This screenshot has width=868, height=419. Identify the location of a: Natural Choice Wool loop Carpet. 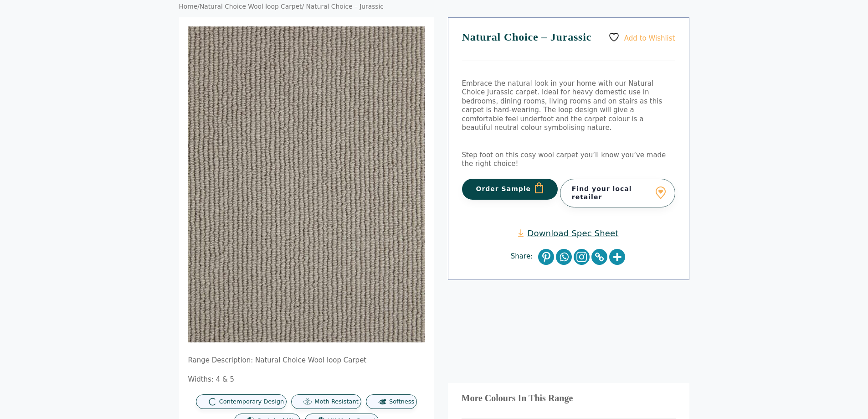
(251, 6).